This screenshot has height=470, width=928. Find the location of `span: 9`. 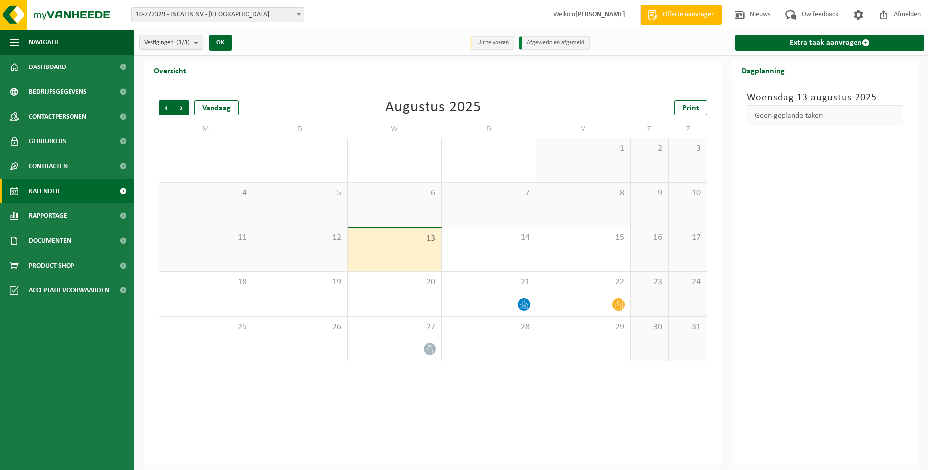

span: 9 is located at coordinates (650, 193).